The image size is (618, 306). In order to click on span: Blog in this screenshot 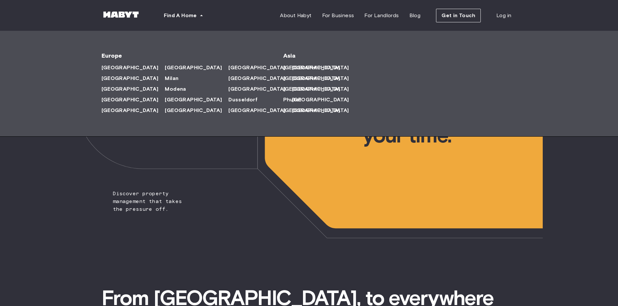, I will do `click(415, 16)`.